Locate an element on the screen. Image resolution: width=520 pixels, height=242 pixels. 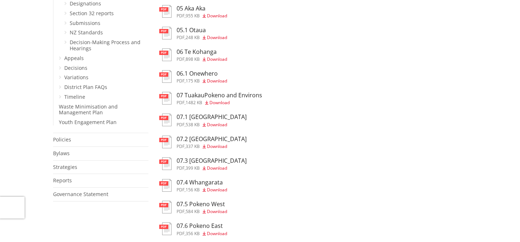
h3: 06 Te Kohanga is located at coordinates (202, 52).